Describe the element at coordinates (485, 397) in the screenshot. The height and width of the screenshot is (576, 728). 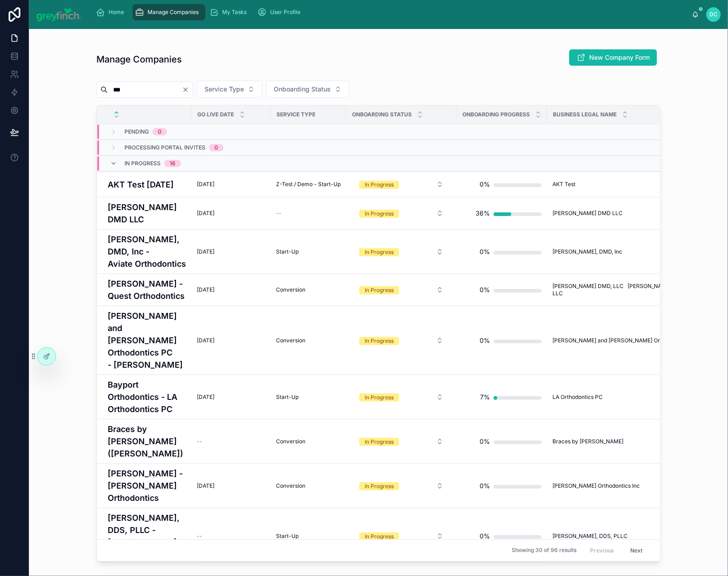
I see `div: 7%` at that location.